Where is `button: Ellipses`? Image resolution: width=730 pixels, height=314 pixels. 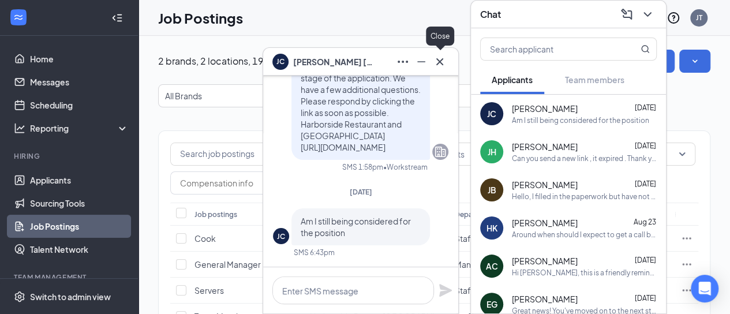 button: Ellipses is located at coordinates (403, 62).